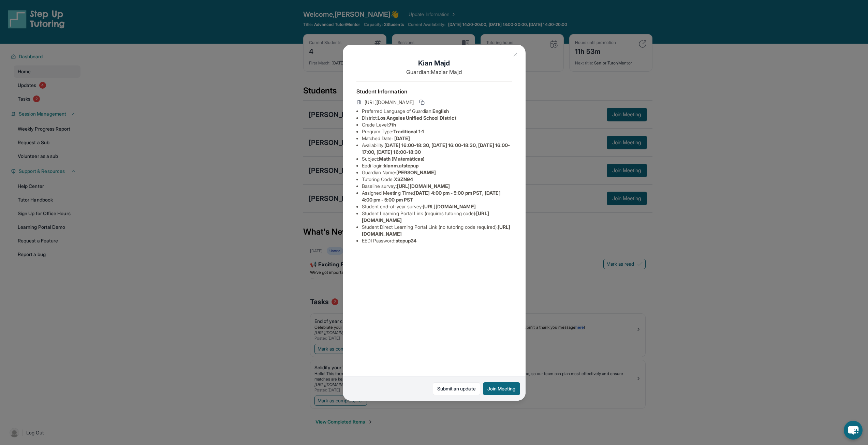 The height and width of the screenshot is (445, 868). What do you see at coordinates (437, 186) in the screenshot?
I see `li: Baseline survey :` at bounding box center [437, 186].